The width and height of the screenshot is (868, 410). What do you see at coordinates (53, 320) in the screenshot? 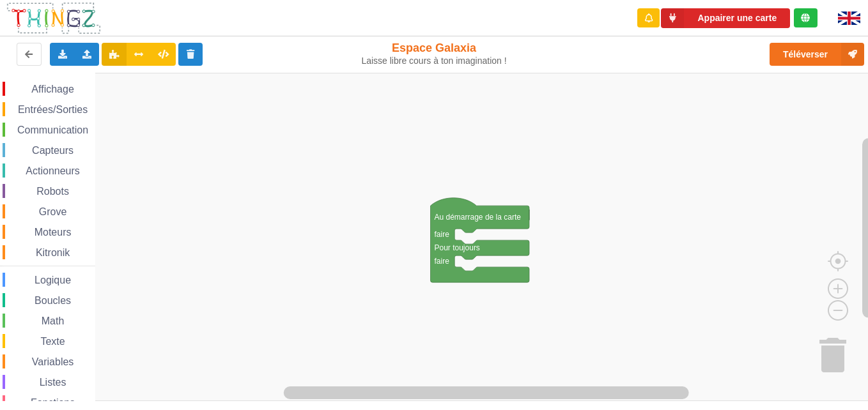
I see `span: Math` at bounding box center [53, 320].